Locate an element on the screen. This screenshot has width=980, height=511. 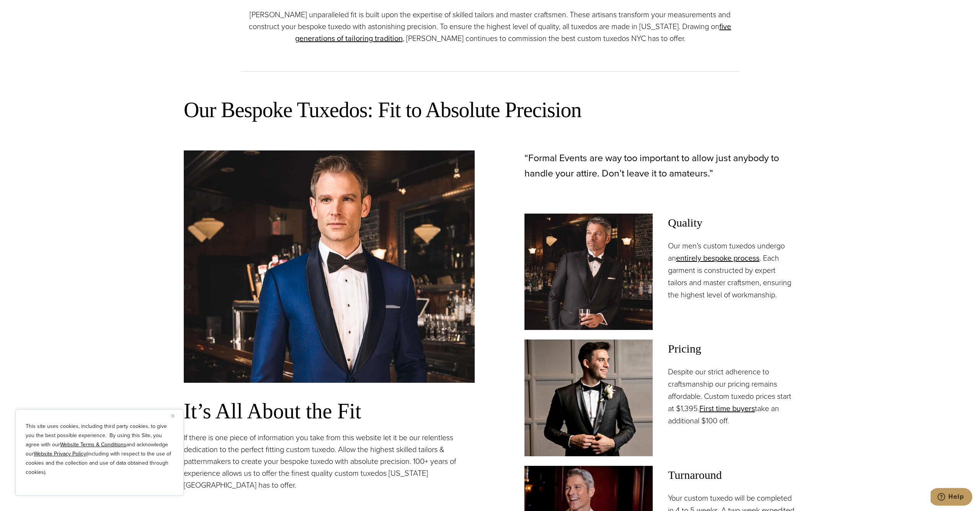
p: “Formal Events are way too important to allow just anybody to handle your attire. Don’t leave it ... is located at coordinates (660, 165).